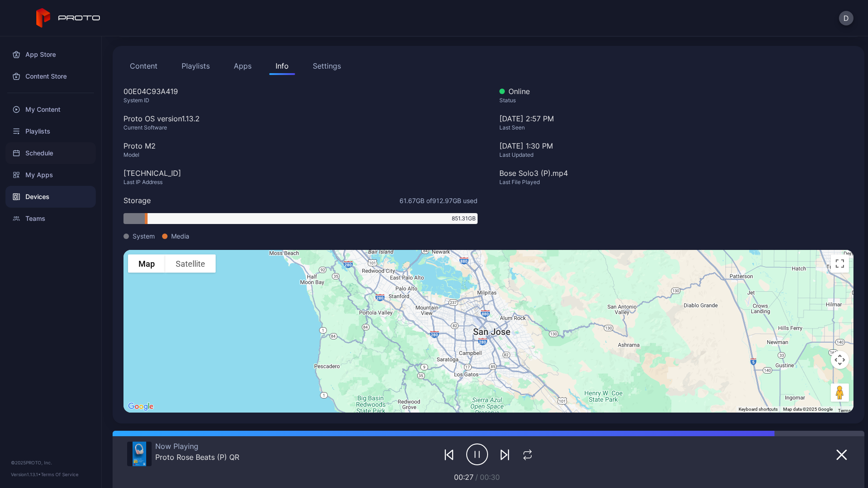  Describe the element at coordinates (51, 131) in the screenshot. I see `div: Playlists` at that location.